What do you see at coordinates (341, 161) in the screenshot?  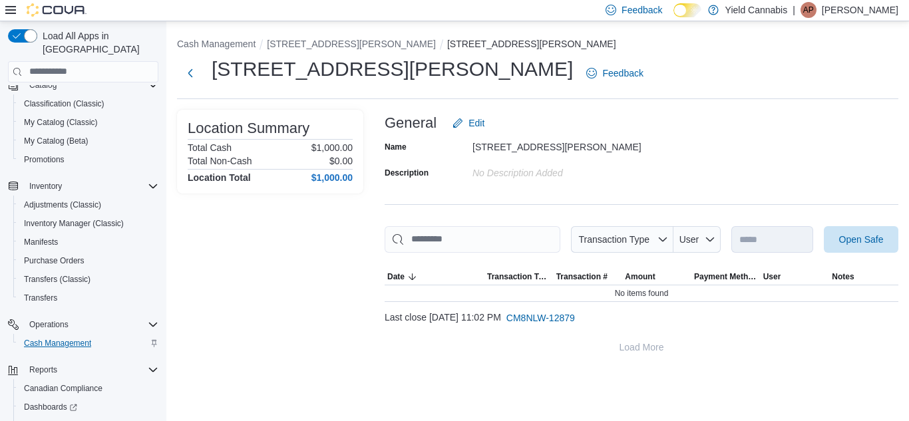 I see `p: $0.00` at bounding box center [341, 161].